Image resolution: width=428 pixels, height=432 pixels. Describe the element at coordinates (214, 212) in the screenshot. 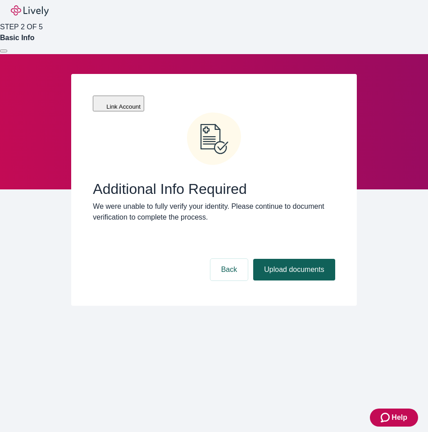

I see `p: We were unable to fully verify your identity. Please continue to document verification to complet...` at that location.